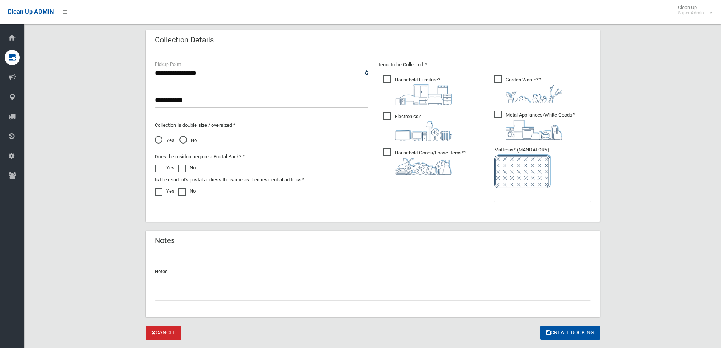 The image size is (721, 348). I want to click on label: Is the resident's postal address the same as their residential address?, so click(229, 180).